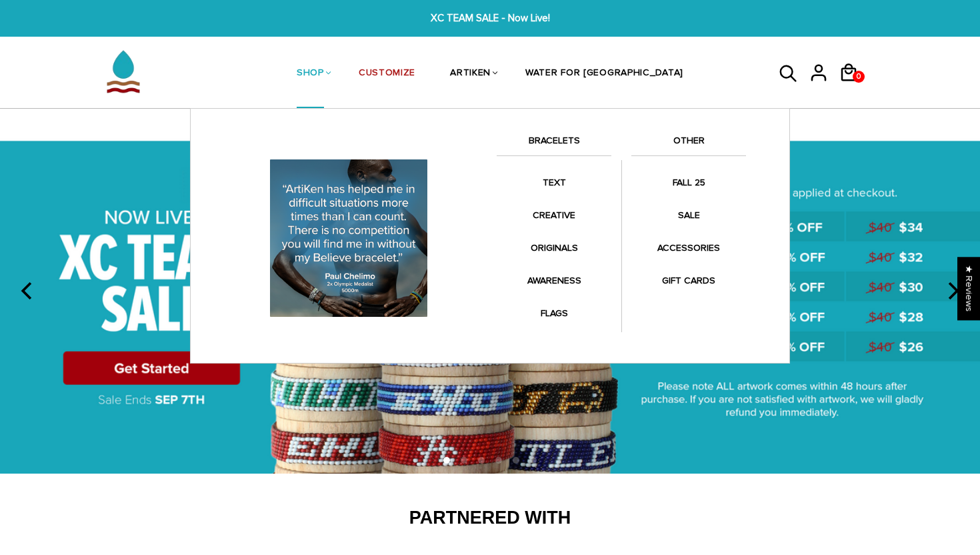 This screenshot has width=980, height=555. I want to click on a: SALE, so click(689, 215).